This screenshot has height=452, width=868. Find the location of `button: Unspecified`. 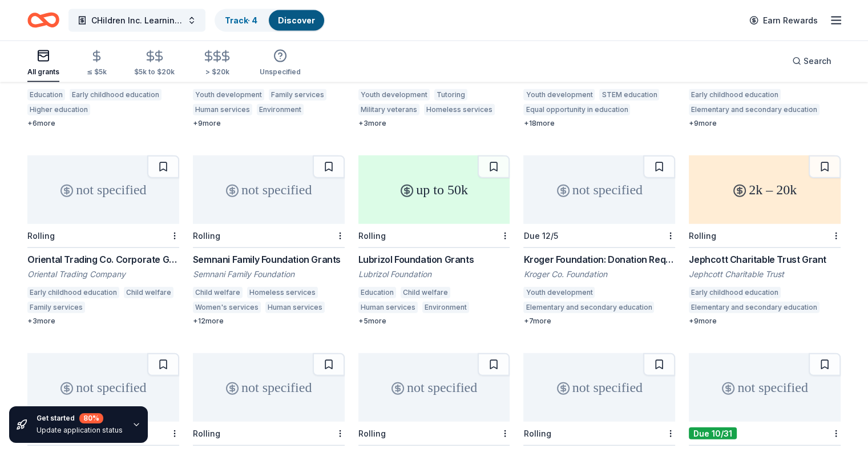

button: Unspecified is located at coordinates (280, 64).